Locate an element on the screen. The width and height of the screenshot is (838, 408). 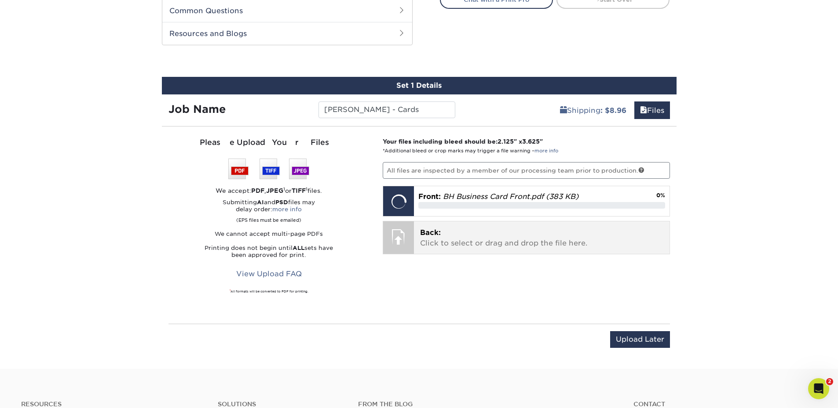
strong: Job Name is located at coordinates (197, 109).